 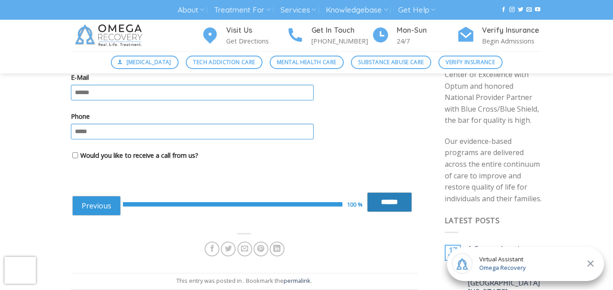 What do you see at coordinates (391, 62) in the screenshot?
I see `a: Substance Abuse Care` at bounding box center [391, 62].